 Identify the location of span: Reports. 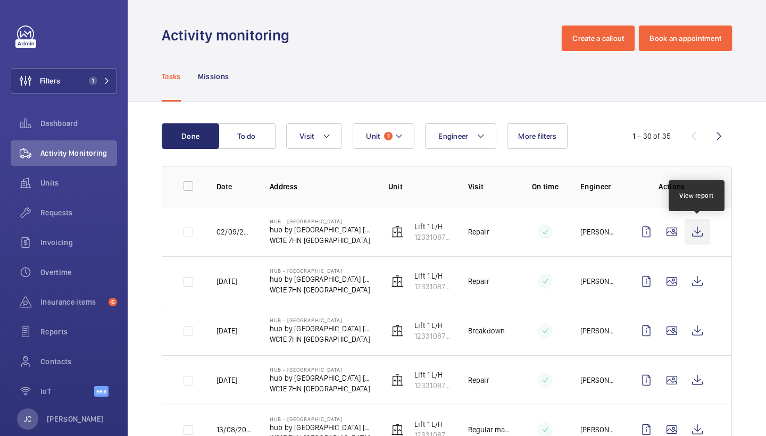
(79, 332).